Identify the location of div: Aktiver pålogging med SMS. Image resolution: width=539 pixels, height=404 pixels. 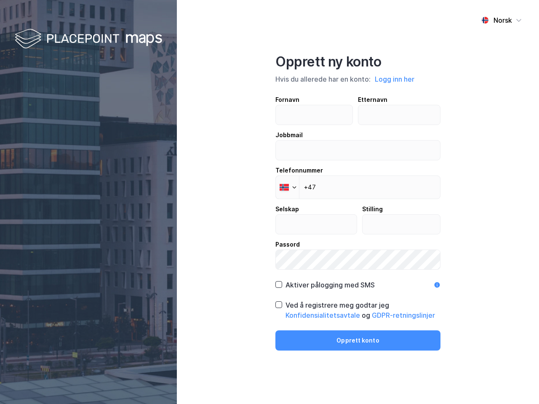
(330, 285).